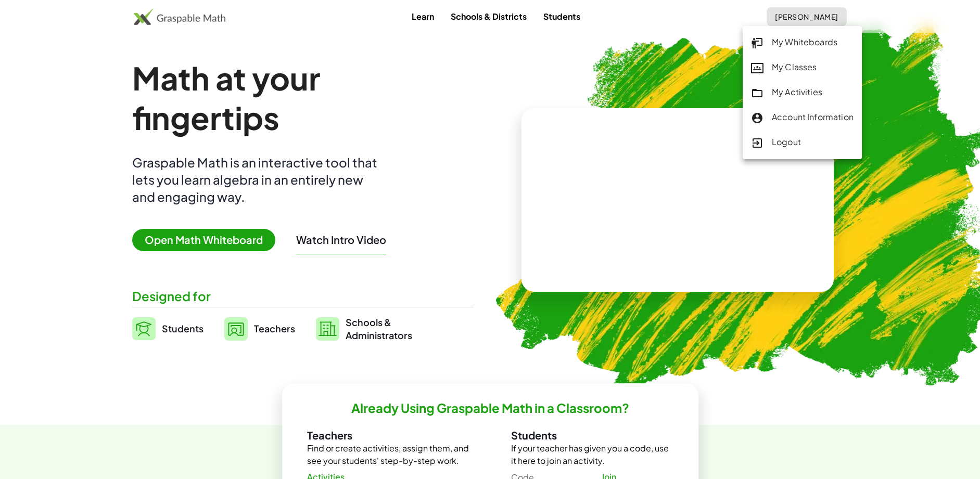 The image size is (980, 479). What do you see at coordinates (303, 296) in the screenshot?
I see `div: Designed for` at bounding box center [303, 296].